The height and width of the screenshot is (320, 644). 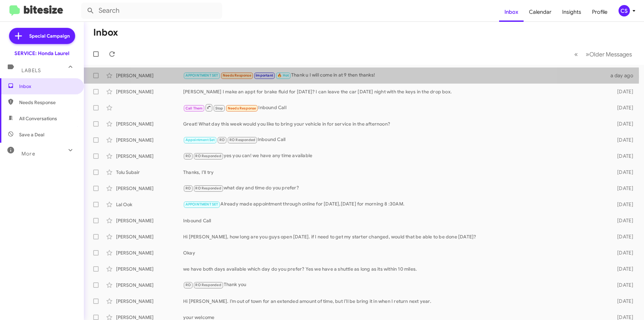 I want to click on input: Search, so click(x=152, y=11).